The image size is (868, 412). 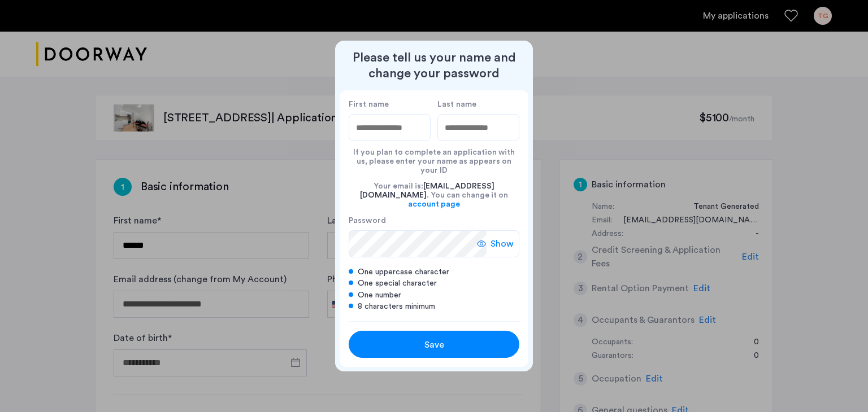 I want to click on span: Save, so click(x=434, y=345).